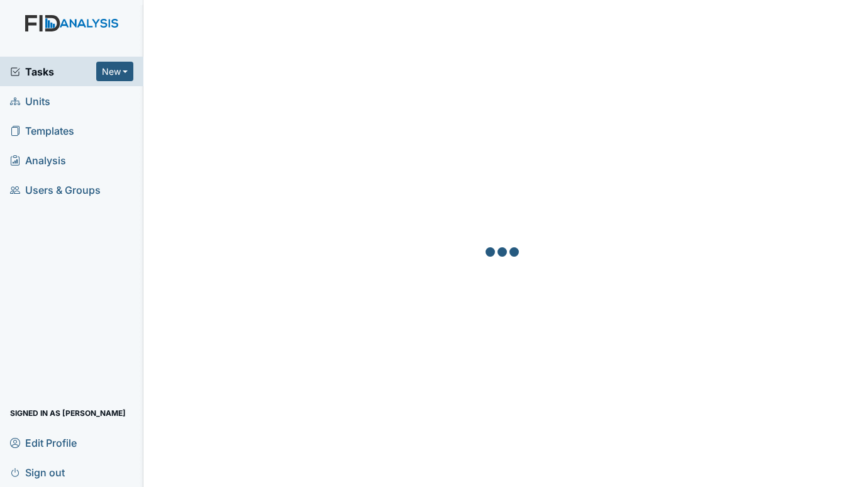 Image resolution: width=861 pixels, height=487 pixels. I want to click on span: Analysis, so click(38, 160).